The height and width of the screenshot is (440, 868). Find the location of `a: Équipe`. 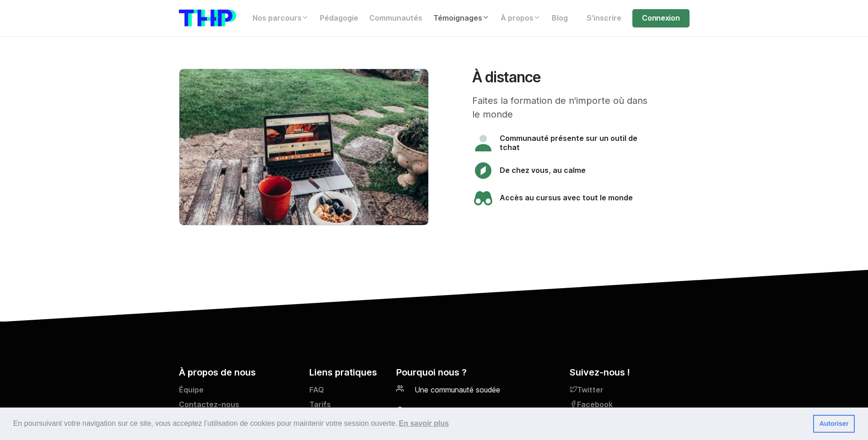

a: Équipe is located at coordinates (239, 392).